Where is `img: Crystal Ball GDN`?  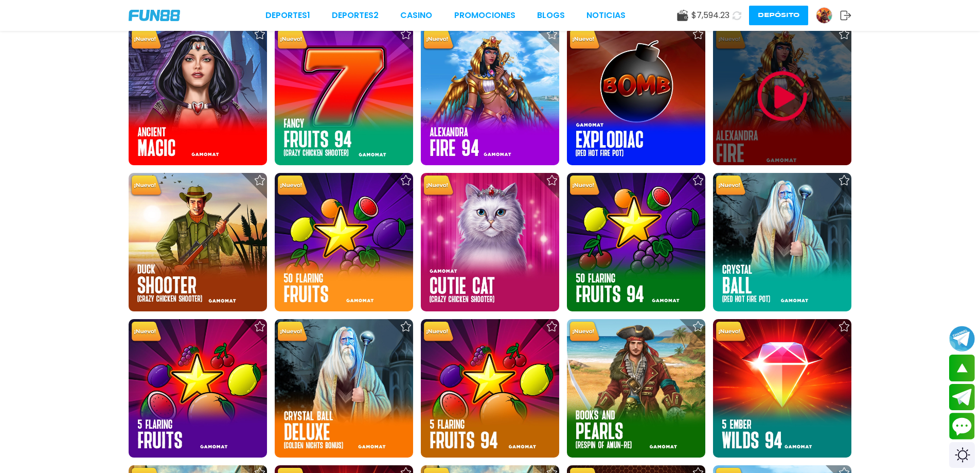
img: Crystal Ball GDN is located at coordinates (344, 388).